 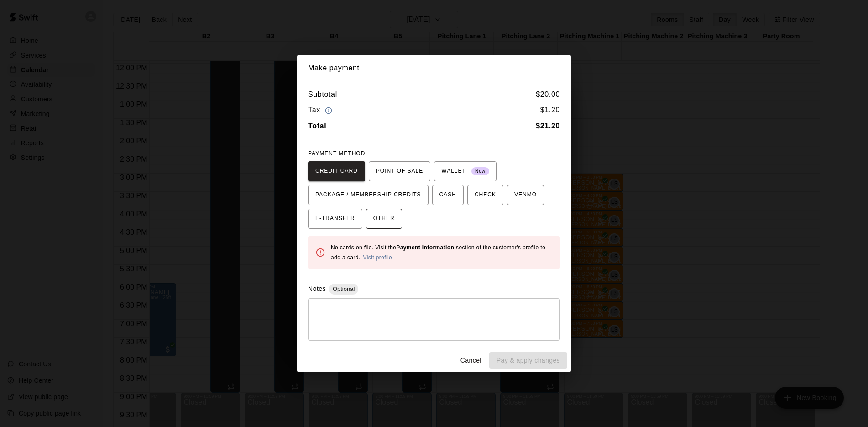 I want to click on button: Cancel, so click(x=471, y=360).